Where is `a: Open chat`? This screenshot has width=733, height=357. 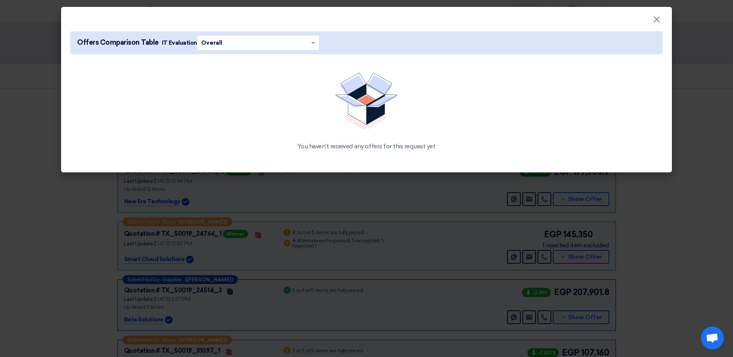 a: Open chat is located at coordinates (713, 338).